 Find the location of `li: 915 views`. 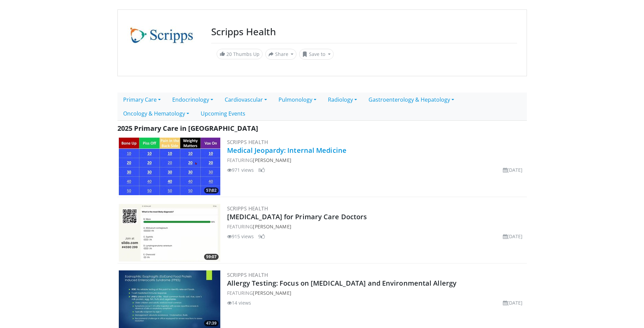

li: 915 views is located at coordinates (241, 236).